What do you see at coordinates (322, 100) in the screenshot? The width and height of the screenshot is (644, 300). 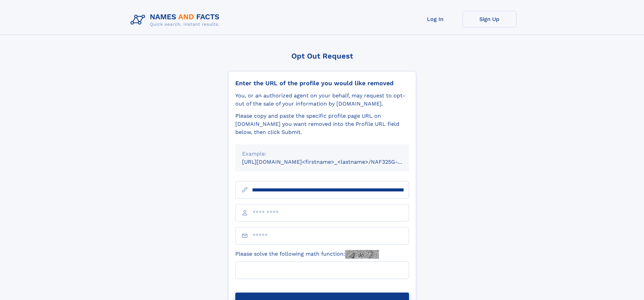 I see `div: You, or an authorized agent on your behalf, may request to opt-out of the sale of your informatio...` at bounding box center [322, 100].